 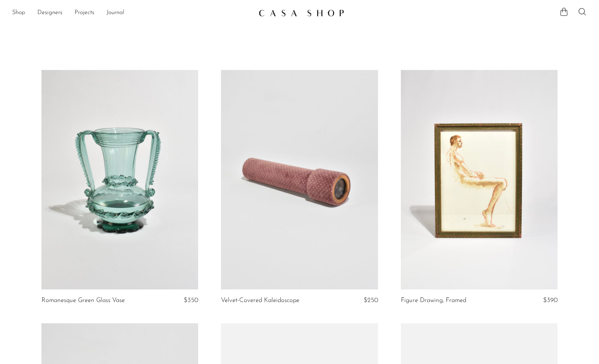 What do you see at coordinates (50, 13) in the screenshot?
I see `a: Designers` at bounding box center [50, 13].